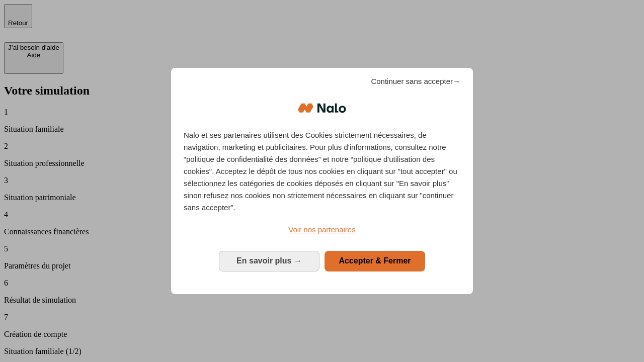  Describe the element at coordinates (269, 261) in the screenshot. I see `span: En savoir plus →` at that location.